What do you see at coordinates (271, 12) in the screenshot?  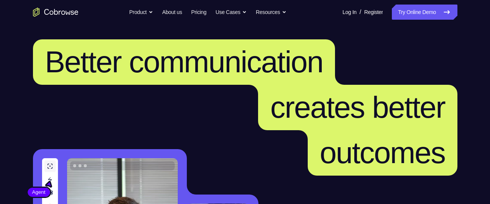 I see `button: Resources` at bounding box center [271, 12].